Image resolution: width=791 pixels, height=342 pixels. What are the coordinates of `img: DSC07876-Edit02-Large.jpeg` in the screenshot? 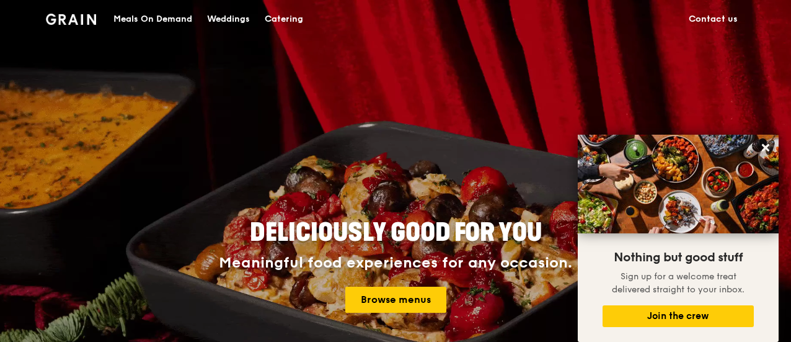 It's located at (678, 183).